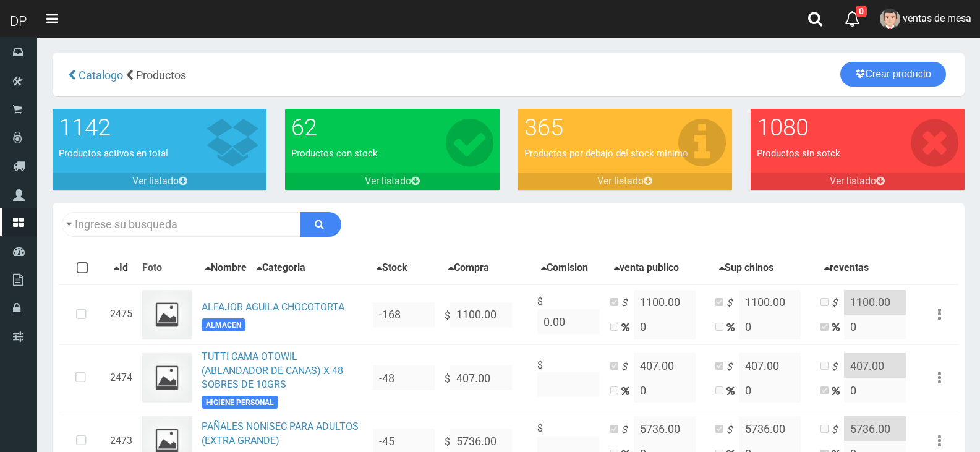  What do you see at coordinates (861, 11) in the screenshot?
I see `span: 0` at bounding box center [861, 11].